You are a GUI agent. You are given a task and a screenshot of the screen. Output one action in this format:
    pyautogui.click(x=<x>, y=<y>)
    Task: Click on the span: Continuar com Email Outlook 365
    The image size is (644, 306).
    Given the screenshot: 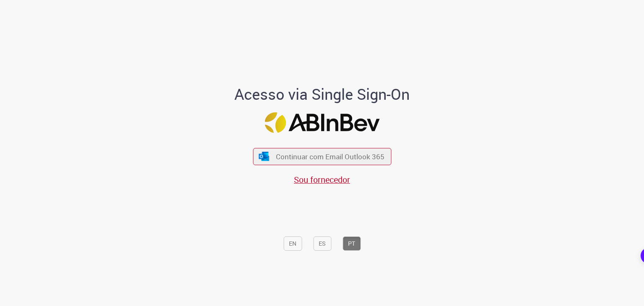 What is the action you would take?
    pyautogui.click(x=330, y=157)
    